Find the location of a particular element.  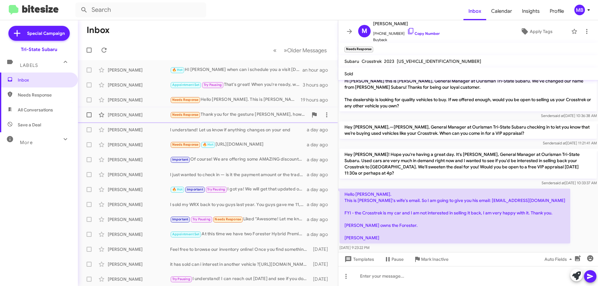

span: Sold is located at coordinates (349, 74).